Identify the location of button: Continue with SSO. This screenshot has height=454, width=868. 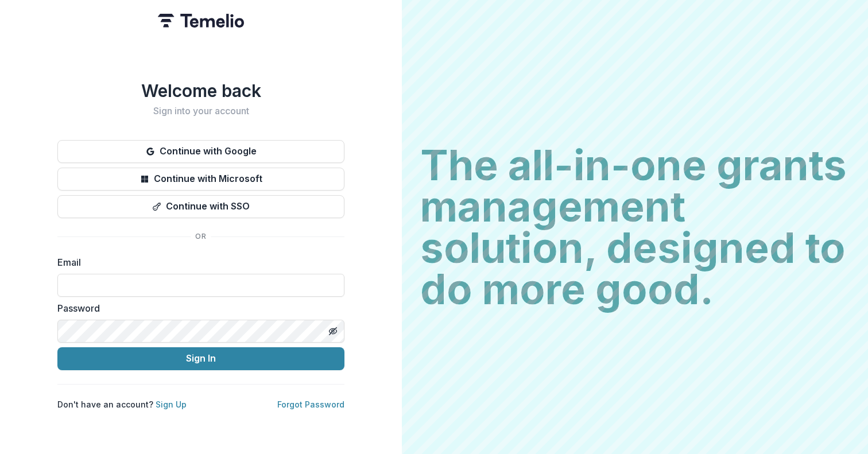
(200, 207).